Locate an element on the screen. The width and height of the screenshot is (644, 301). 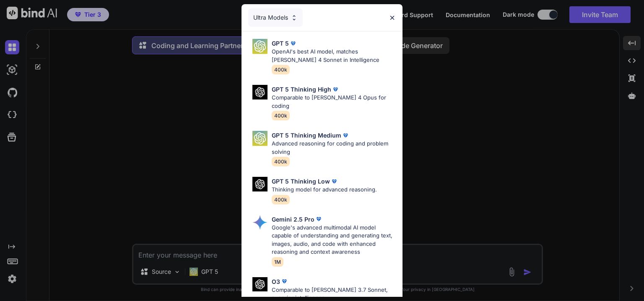
p: GPT 5 Thinking Medium is located at coordinates (307, 135).